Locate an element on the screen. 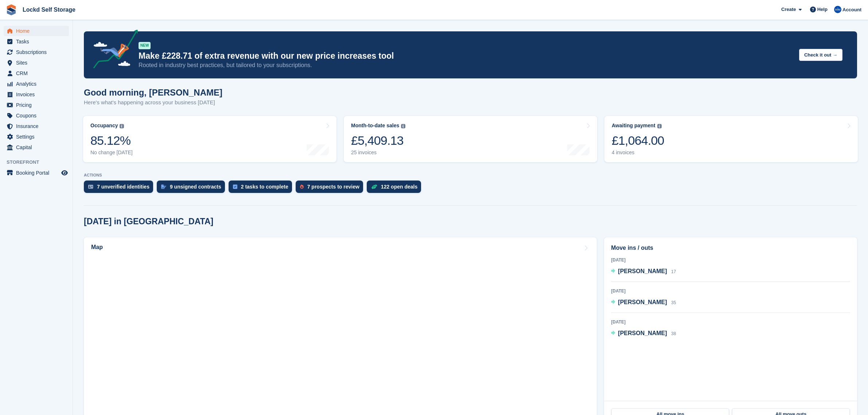  p: Rooted in industry best practices, but tailored to your subscriptions. is located at coordinates (466, 65).